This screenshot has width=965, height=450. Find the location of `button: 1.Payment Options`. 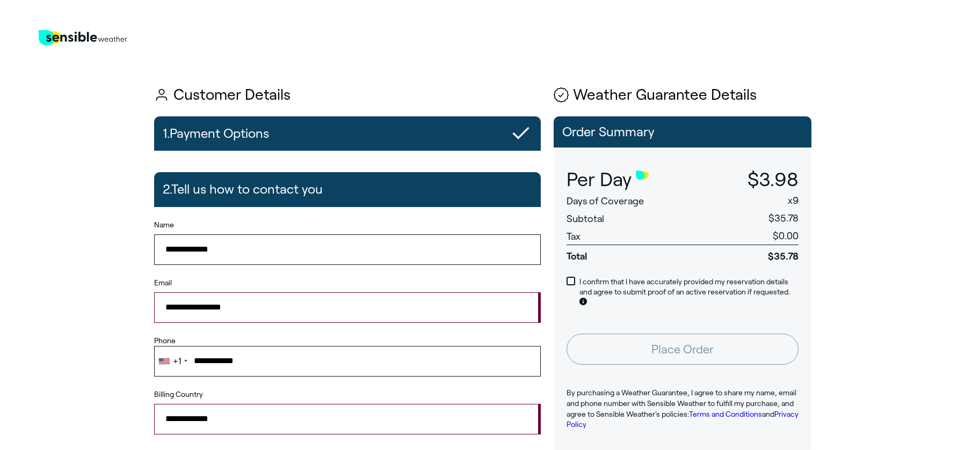

button: 1.Payment Options is located at coordinates (347, 134).